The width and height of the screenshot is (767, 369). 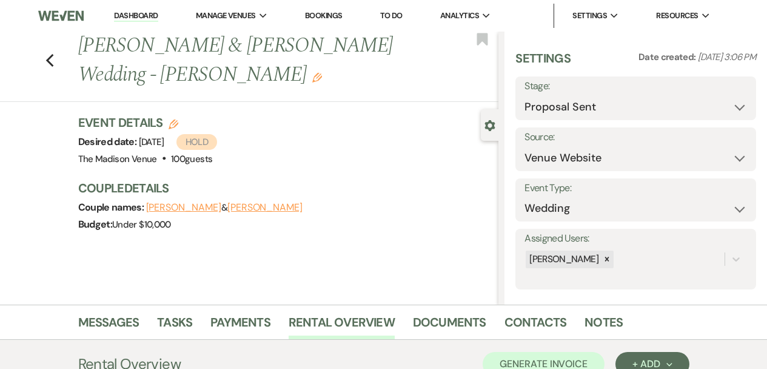 What do you see at coordinates (652, 364) in the screenshot?
I see `div: + Add` at bounding box center [652, 364].